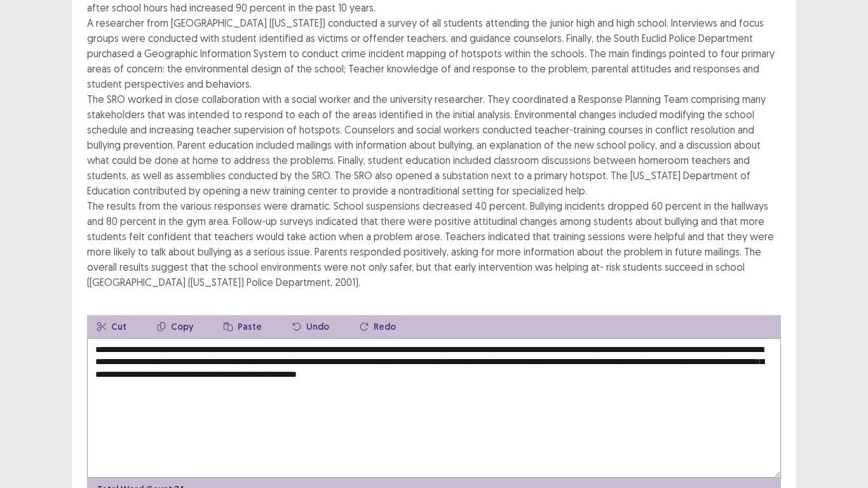  What do you see at coordinates (112, 327) in the screenshot?
I see `button: Cut` at bounding box center [112, 327].